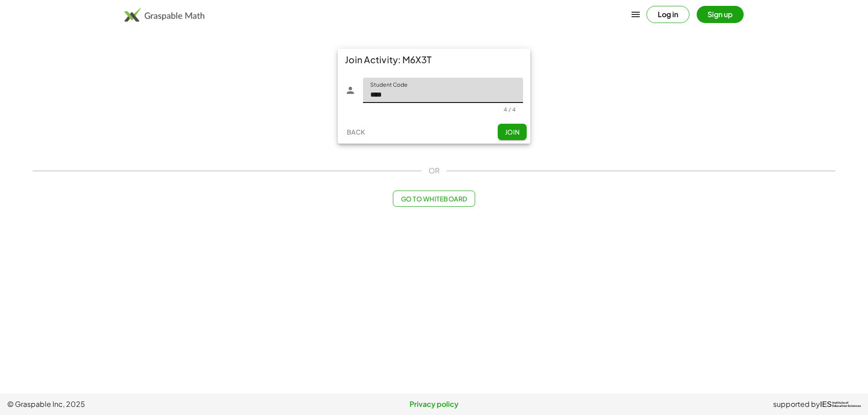  Describe the element at coordinates (841, 405) in the screenshot. I see `a: IESInstitute ofEducation Sciences` at that location.